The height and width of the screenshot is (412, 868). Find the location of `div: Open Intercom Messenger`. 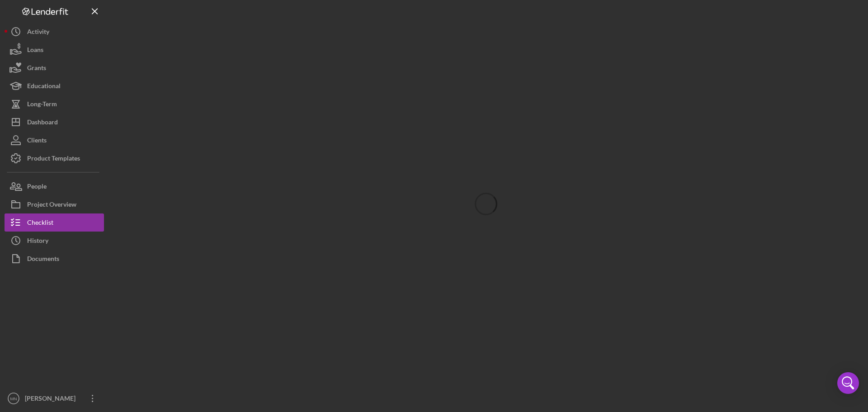

div: Open Intercom Messenger is located at coordinates (848, 383).